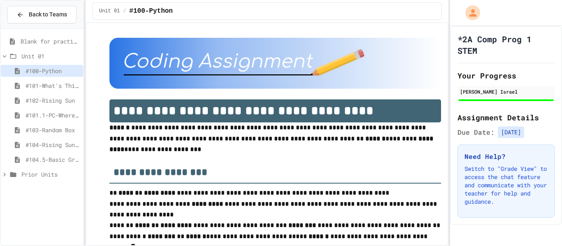  Describe the element at coordinates (476, 132) in the screenshot. I see `span: Due Date:` at that location.